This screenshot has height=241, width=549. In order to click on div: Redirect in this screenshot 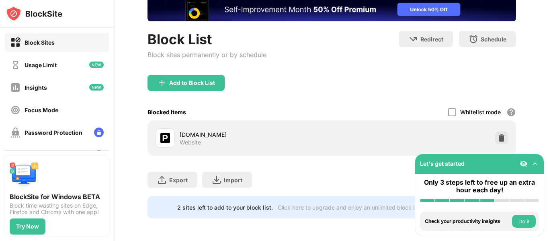, I will do `click(432, 39)`.